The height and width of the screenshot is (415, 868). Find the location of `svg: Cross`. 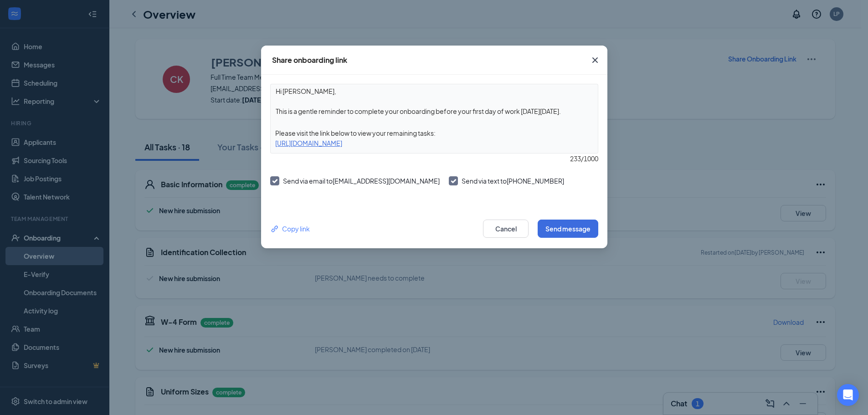

svg: Cross is located at coordinates (595, 60).